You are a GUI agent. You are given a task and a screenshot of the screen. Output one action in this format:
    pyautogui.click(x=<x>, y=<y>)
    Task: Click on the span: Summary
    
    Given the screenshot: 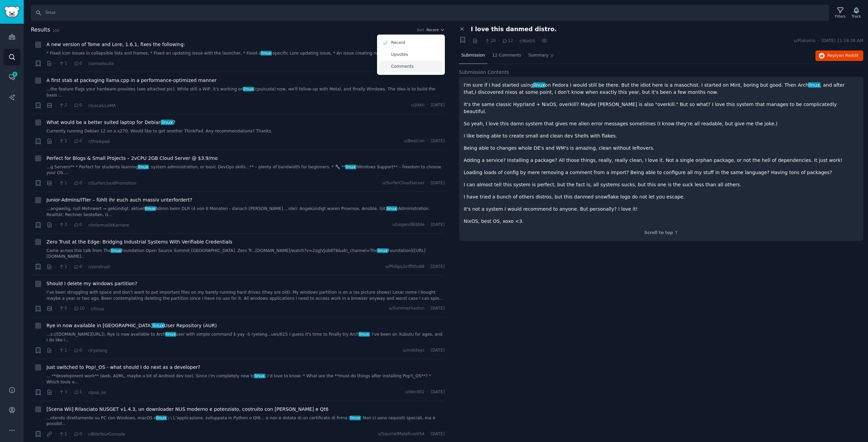 What is the action you would take?
    pyautogui.click(x=538, y=56)
    